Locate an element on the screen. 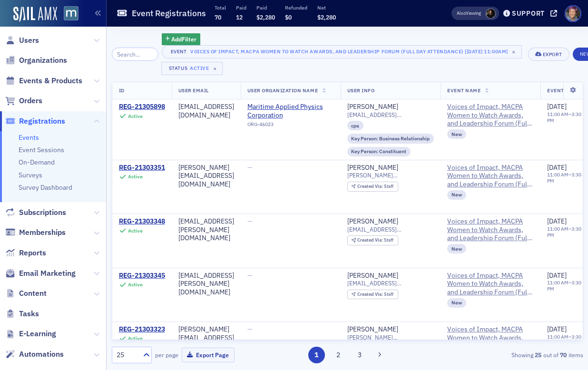 The height and width of the screenshot is (370, 588). span: Events & Products is located at coordinates (51, 81).